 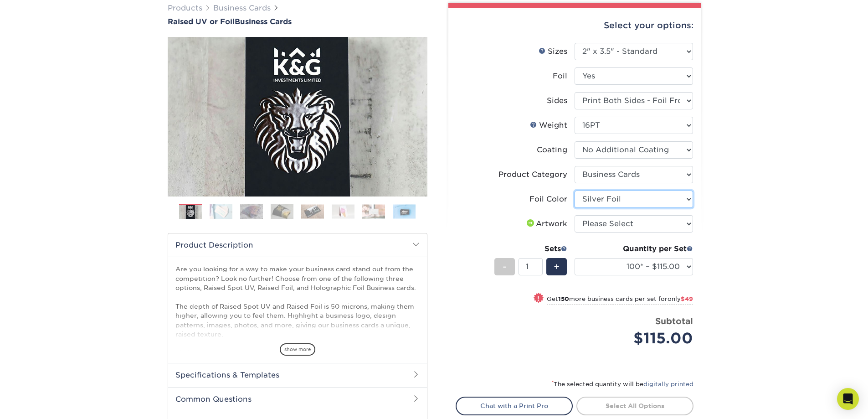 I want to click on div: Sets, so click(x=530, y=249).